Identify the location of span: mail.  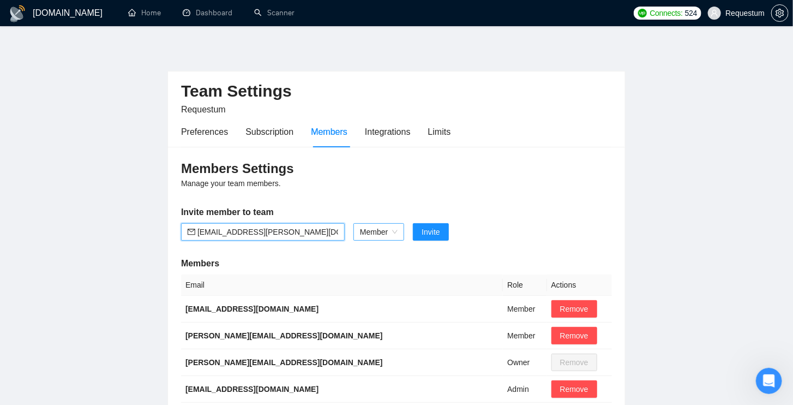
(192, 232).